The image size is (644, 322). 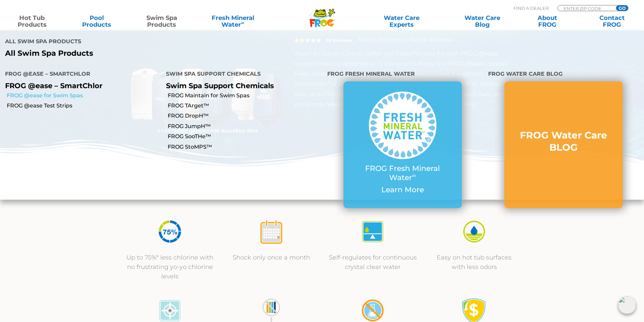 I want to click on a: FROG StoMPS™, so click(x=244, y=147).